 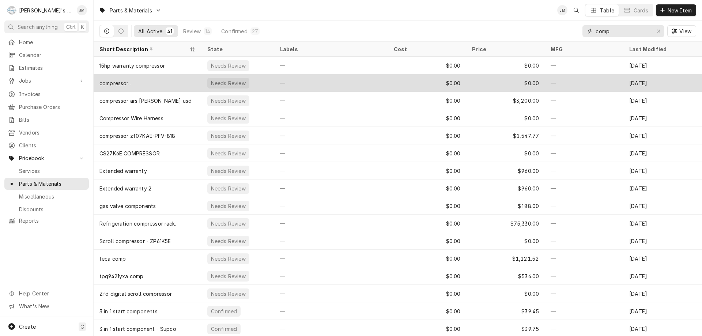 What do you see at coordinates (641, 10) in the screenshot?
I see `div: Cards` at bounding box center [641, 10].